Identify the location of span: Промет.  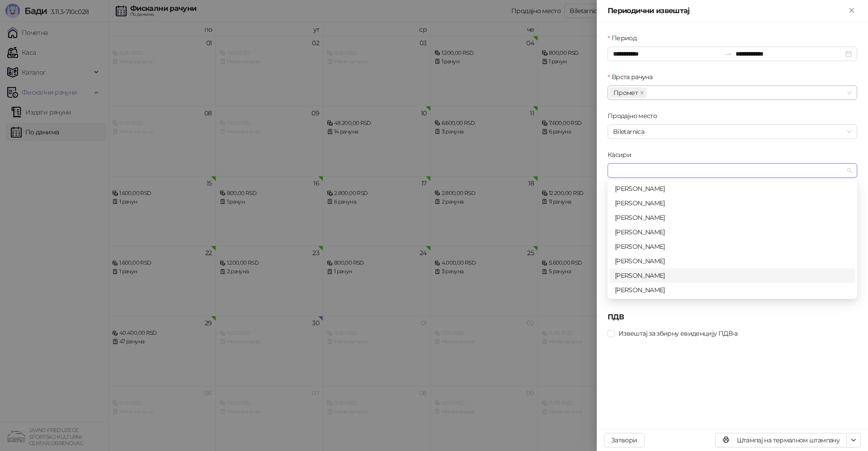
(626, 93).